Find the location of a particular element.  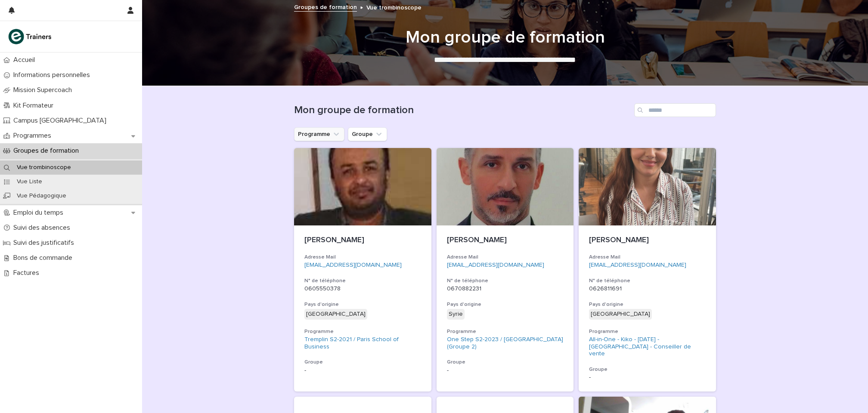

p: Kit Formateur is located at coordinates (35, 105).